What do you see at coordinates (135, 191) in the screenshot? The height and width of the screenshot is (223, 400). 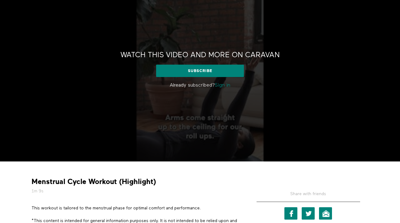 I see `h5: 1m 9s` at bounding box center [135, 191].